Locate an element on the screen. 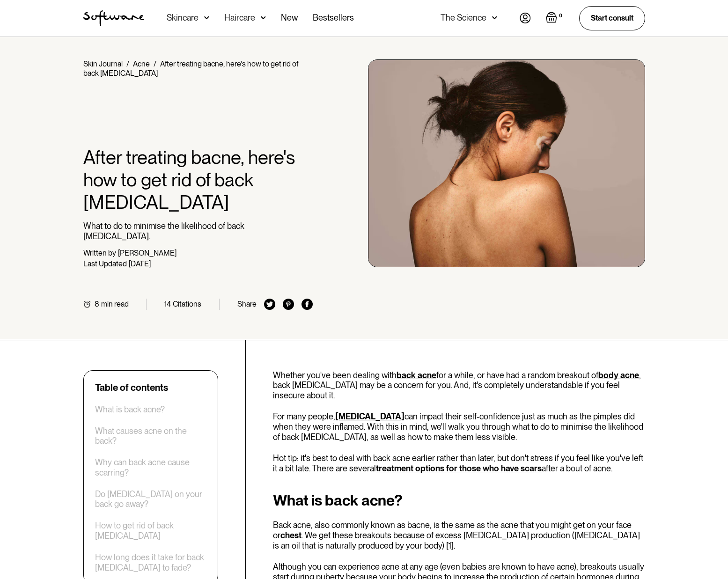 This screenshot has width=728, height=579. p: For many people, can impact their self-confidence just as much as the pimples did when they were ... is located at coordinates (459, 427).